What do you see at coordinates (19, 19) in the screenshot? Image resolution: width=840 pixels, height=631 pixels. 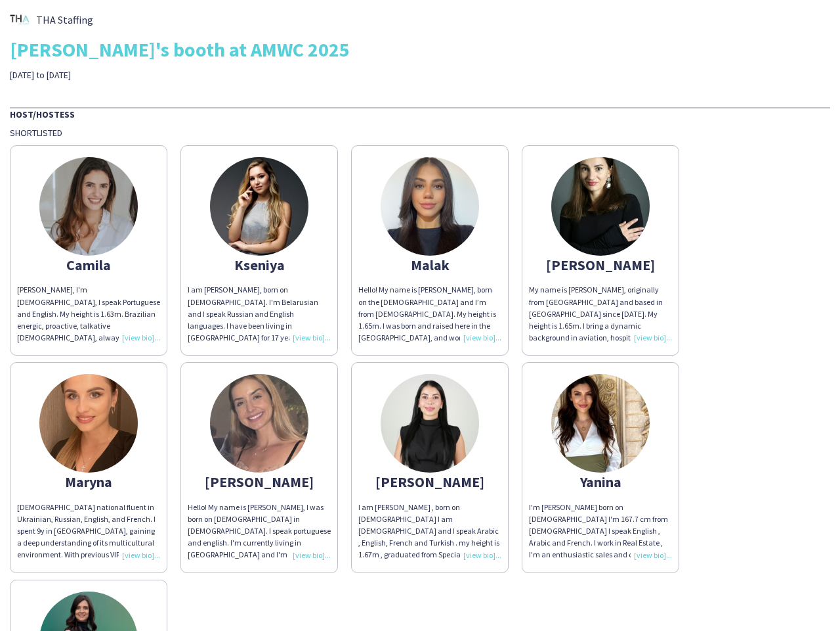 I see `img: thumb-e872ffd7-0c75-4aa4-86fa-e9fb882d4165.png` at bounding box center [19, 19].